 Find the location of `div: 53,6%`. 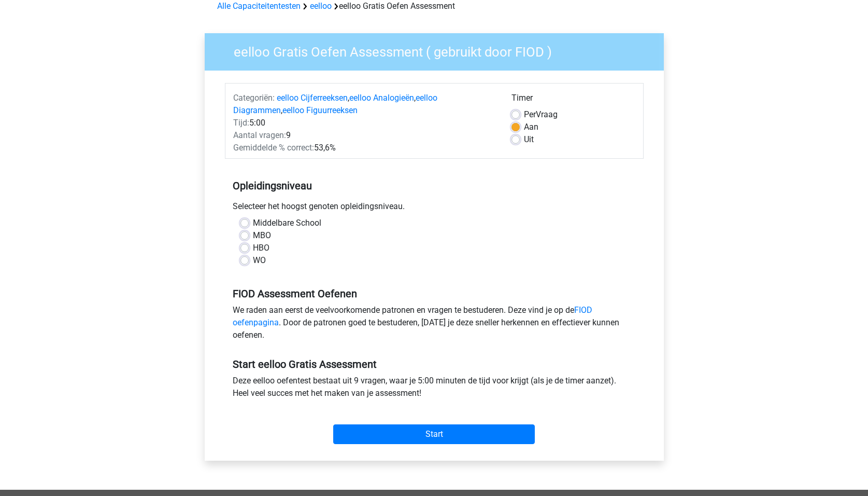

div: 53,6% is located at coordinates (365, 148).